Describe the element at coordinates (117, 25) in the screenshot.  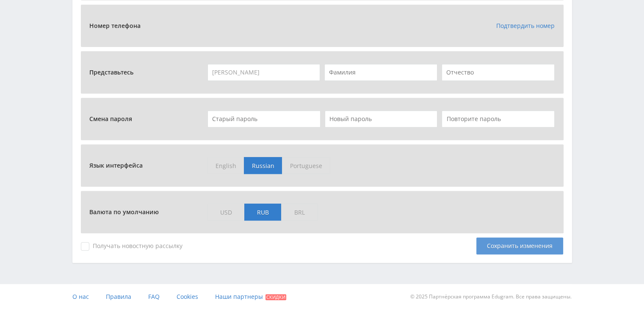
I see `span: Номер телефона` at that location.